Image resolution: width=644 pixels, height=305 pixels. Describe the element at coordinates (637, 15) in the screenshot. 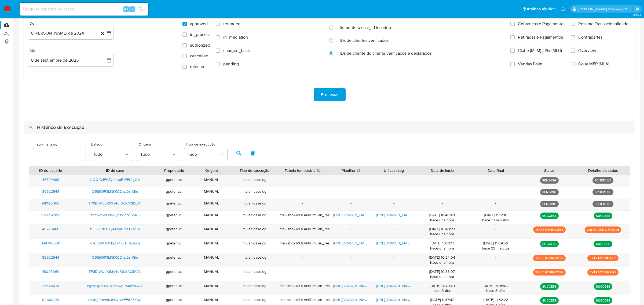

I see `span: 3.157.3` at that location.